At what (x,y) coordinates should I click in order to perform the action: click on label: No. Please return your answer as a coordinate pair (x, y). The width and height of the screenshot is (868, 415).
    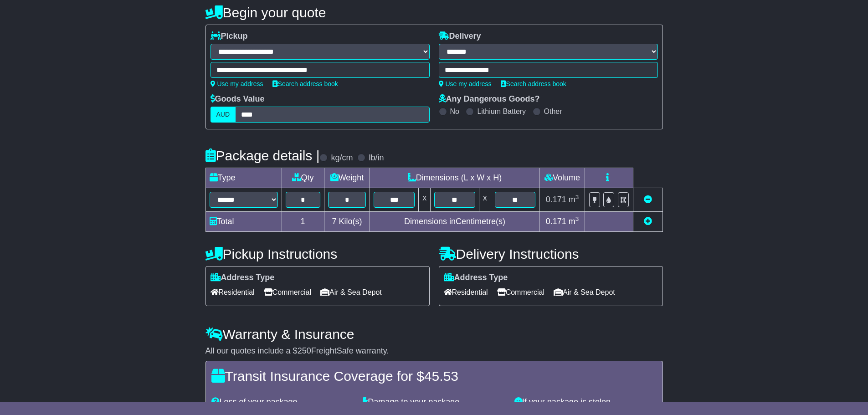
    Looking at the image, I should click on (454, 111).